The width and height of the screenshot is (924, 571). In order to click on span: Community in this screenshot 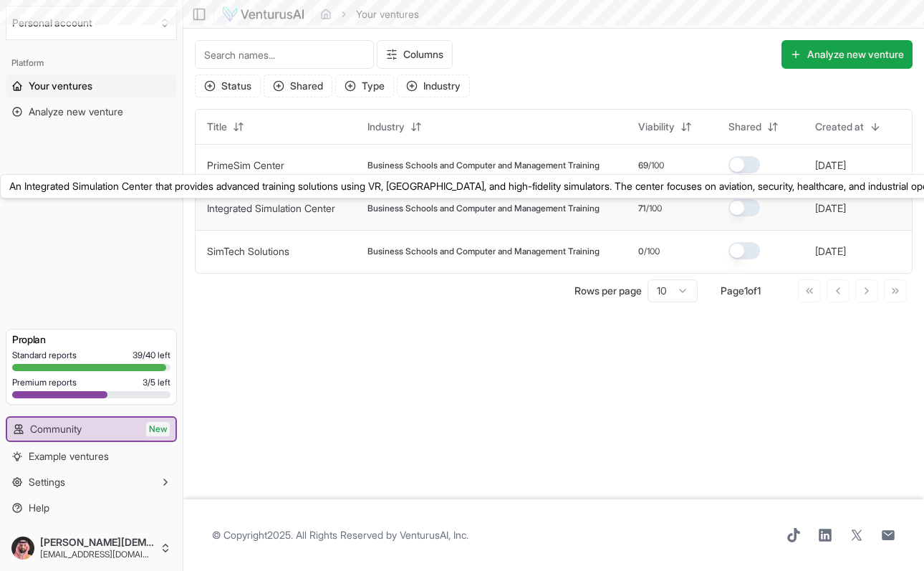, I will do `click(56, 429)`.